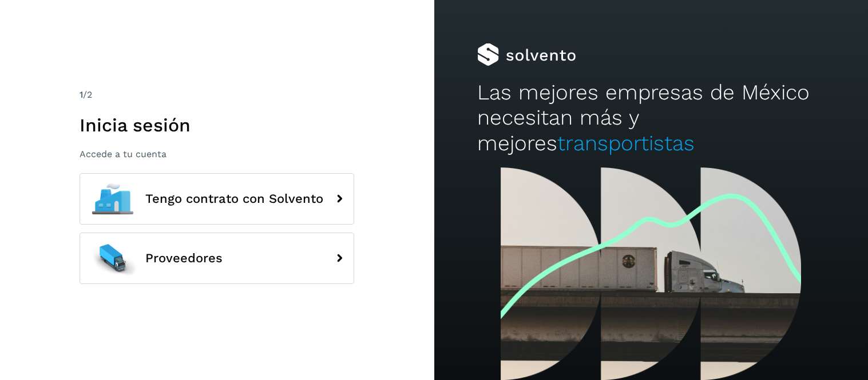 The image size is (868, 380). Describe the element at coordinates (626, 143) in the screenshot. I see `span: transportistas` at that location.